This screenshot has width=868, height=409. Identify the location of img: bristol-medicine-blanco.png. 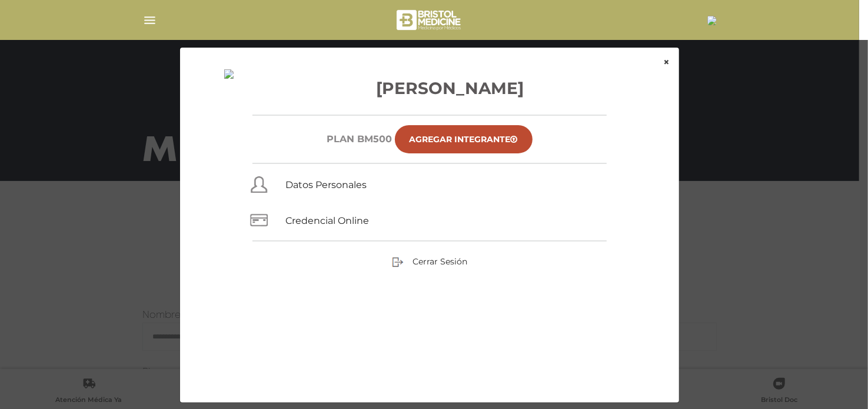
(429, 20).